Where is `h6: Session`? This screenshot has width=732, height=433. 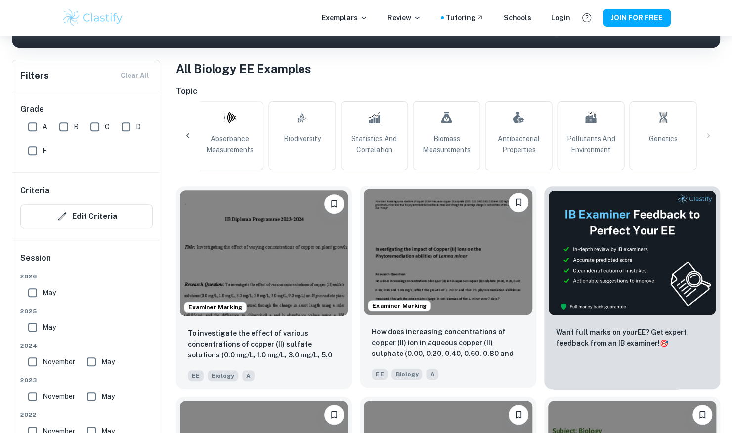
h6: Session is located at coordinates (86, 262).